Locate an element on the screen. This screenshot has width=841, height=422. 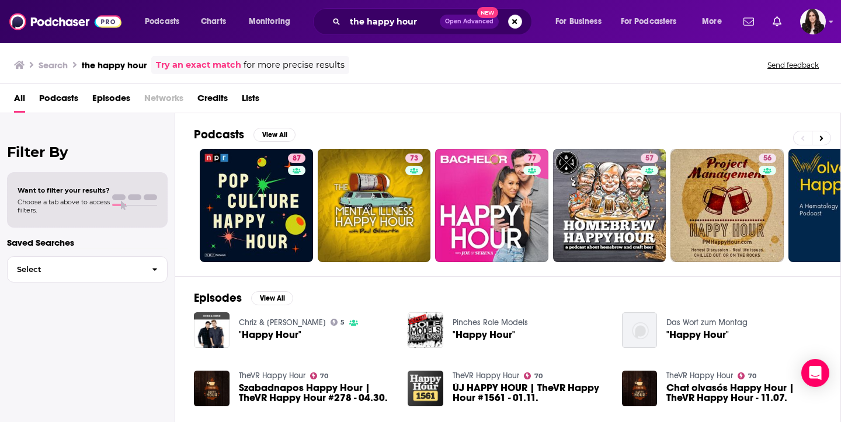
a: Episodes is located at coordinates (111, 100).